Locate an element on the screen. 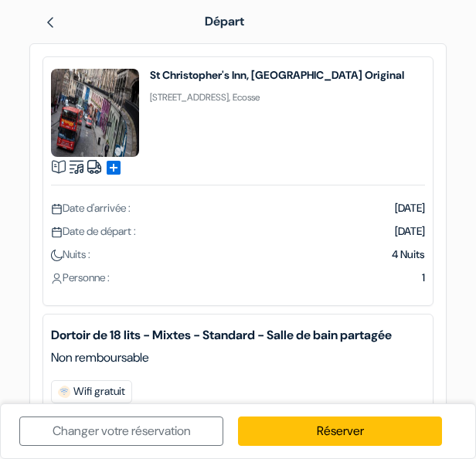  img: music.svg is located at coordinates (77, 167).